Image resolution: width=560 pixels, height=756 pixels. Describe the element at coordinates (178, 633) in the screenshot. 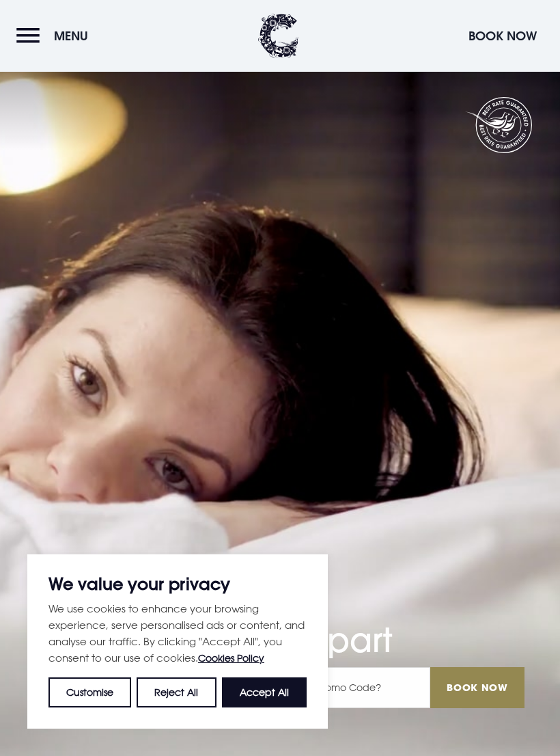

I see `p: We use cookies to enhance your browsing experience, serve personalised ads or content, and analys...` at that location.